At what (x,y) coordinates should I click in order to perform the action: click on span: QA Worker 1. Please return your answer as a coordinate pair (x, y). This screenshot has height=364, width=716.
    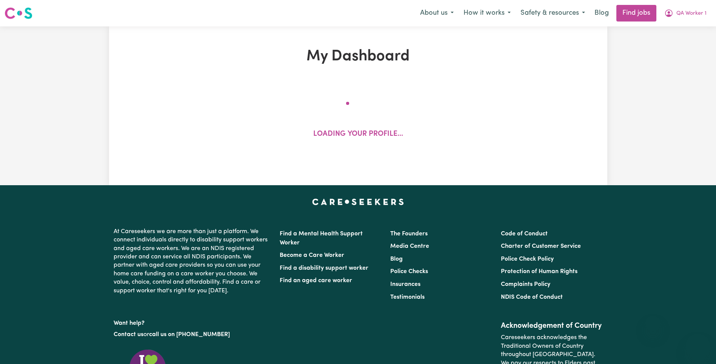
    Looking at the image, I should click on (692, 14).